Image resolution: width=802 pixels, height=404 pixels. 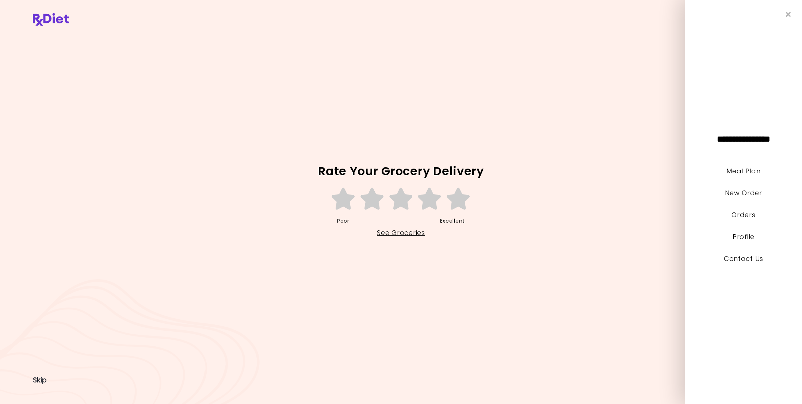 I want to click on h2: Rate Your Grocery Delivery, so click(x=401, y=171).